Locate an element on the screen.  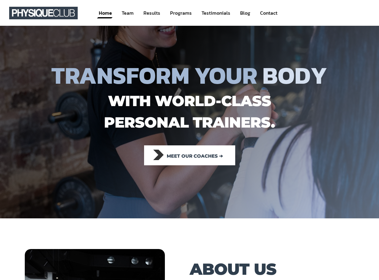
a: Testimonials is located at coordinates (216, 13).